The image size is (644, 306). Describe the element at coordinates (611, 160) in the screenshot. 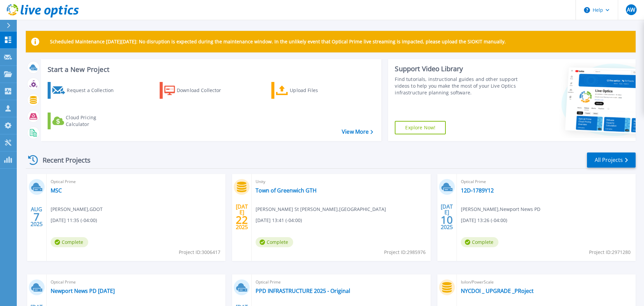

I see `a: All Projects` at that location.